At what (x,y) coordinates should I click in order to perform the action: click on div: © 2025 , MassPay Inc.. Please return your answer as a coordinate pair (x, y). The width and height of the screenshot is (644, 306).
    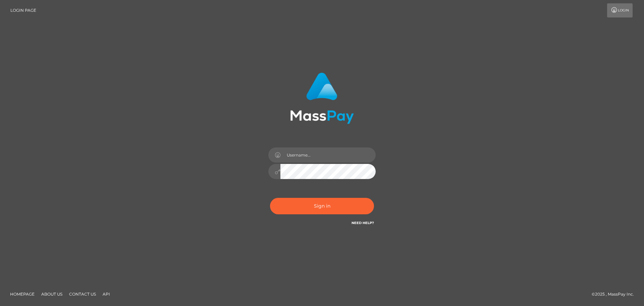
    Looking at the image, I should click on (616, 295).